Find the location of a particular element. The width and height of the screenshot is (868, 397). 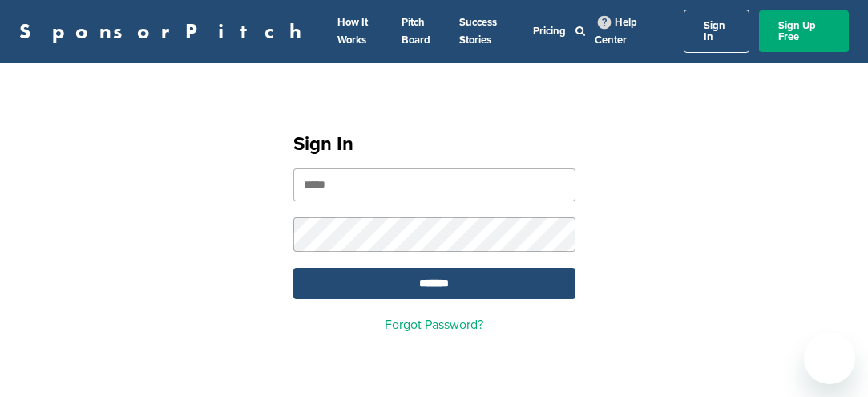

a: Help Center is located at coordinates (616, 31).